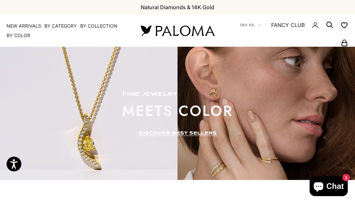 The image size is (355, 203). Describe the element at coordinates (66, 31) in the screenshot. I see `nav: Primary navigation` at that location.